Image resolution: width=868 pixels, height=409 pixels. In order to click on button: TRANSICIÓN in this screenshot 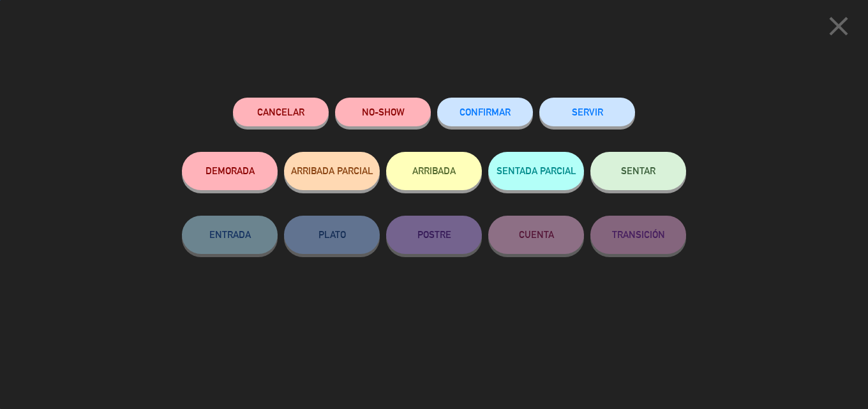, I will do `click(638, 235)`.